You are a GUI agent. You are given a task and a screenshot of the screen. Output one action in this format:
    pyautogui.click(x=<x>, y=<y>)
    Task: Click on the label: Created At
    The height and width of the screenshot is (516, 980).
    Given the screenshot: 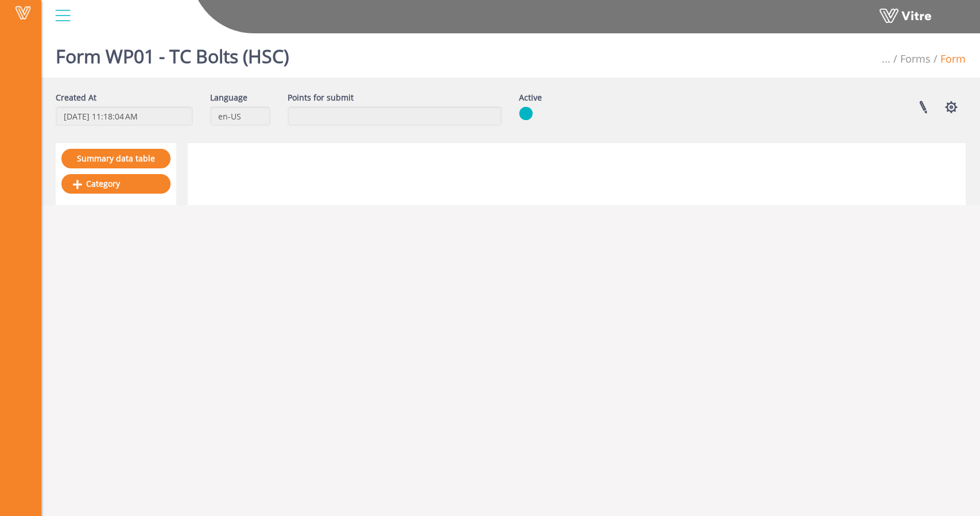 What is the action you would take?
    pyautogui.click(x=76, y=98)
    